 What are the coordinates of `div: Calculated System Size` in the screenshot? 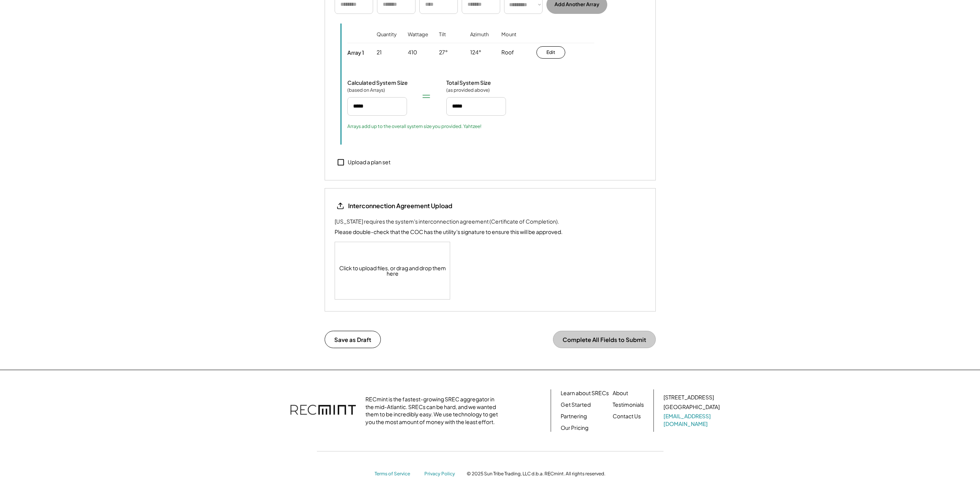 It's located at (378, 83).